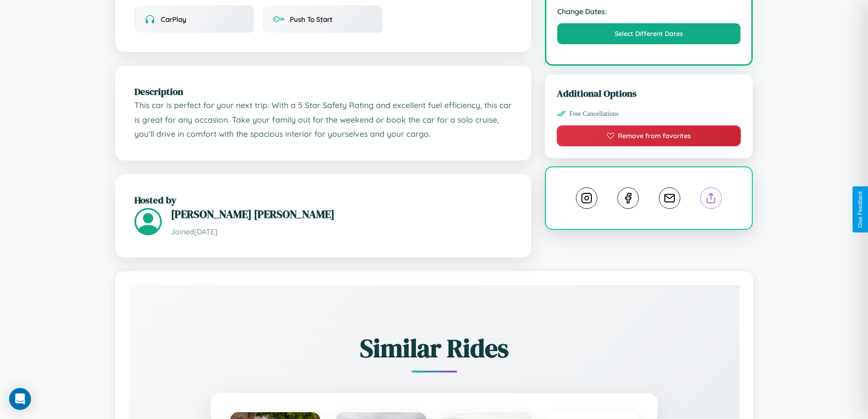 The height and width of the screenshot is (419, 868). What do you see at coordinates (323, 119) in the screenshot?
I see `p: This car is perfect for your next trip. With a 5 Star Safety Rating and excellent fuel efficiency...` at bounding box center [323, 119].